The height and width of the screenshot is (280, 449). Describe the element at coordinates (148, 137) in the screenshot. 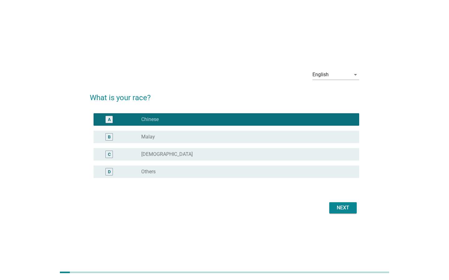

I see `label: Malay` at that location.